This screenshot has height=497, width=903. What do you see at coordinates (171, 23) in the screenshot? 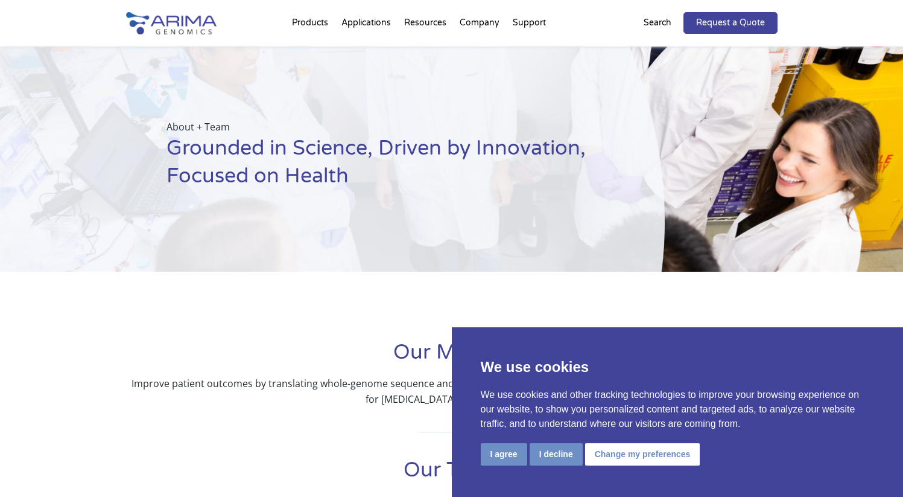
I see `img: Arima-Genomics-logo` at bounding box center [171, 23].